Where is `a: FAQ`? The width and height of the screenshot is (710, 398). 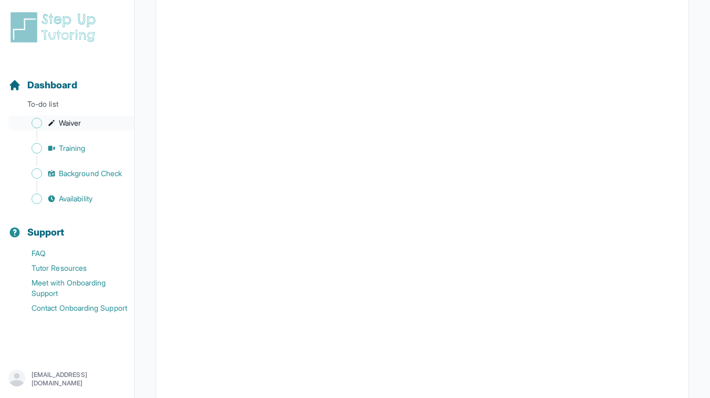 a: FAQ is located at coordinates (71, 253).